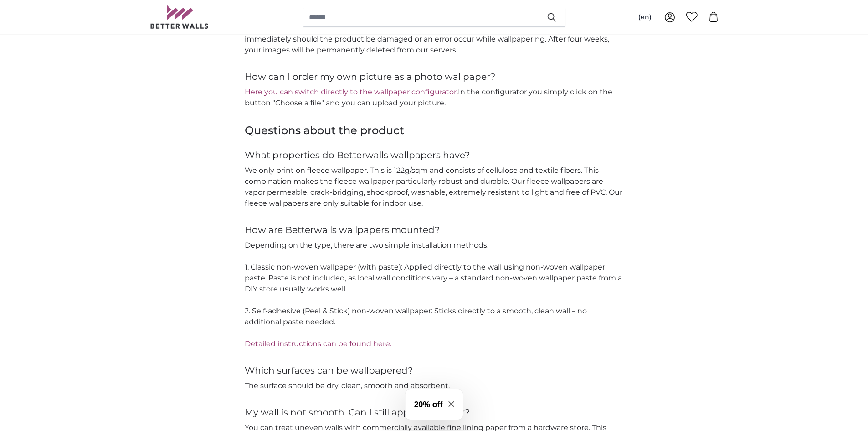 The width and height of the screenshot is (868, 431). What do you see at coordinates (434, 386) in the screenshot?
I see `p: The surface should be dry, clean, smooth and absorbent.` at bounding box center [434, 386].